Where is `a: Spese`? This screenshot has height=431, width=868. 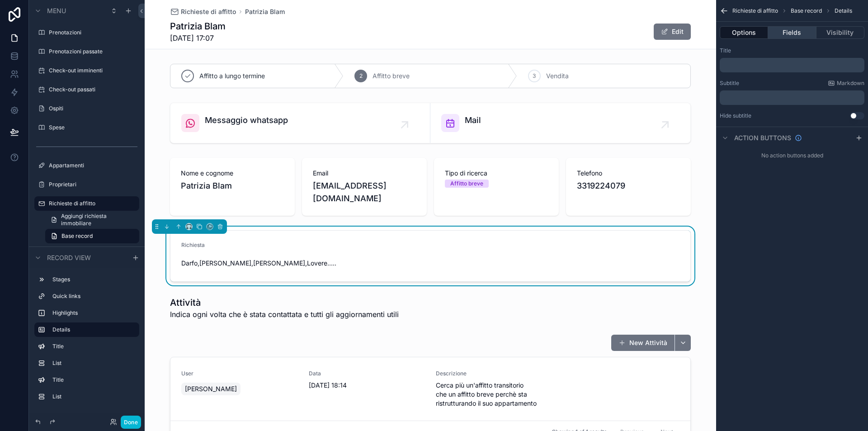
a: Spese is located at coordinates (93, 128).